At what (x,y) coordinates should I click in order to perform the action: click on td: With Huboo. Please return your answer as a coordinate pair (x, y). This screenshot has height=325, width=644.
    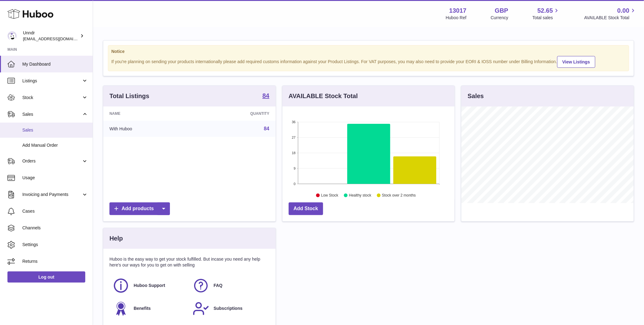
    Looking at the image, I should click on (148, 129).